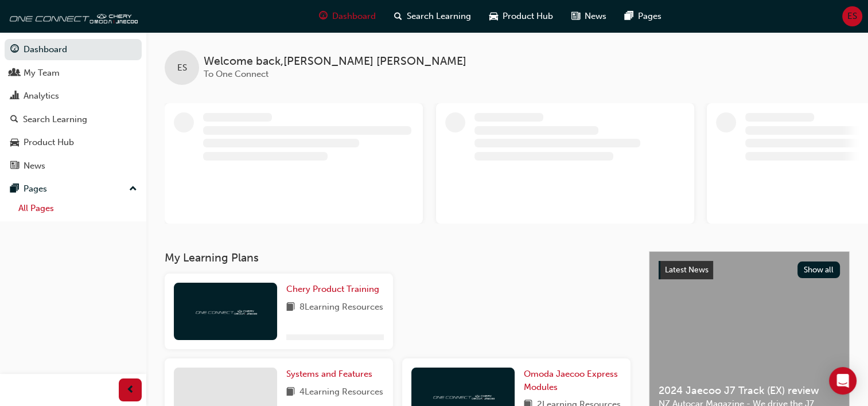 This screenshot has height=406, width=868. Describe the element at coordinates (596, 16) in the screenshot. I see `span: News` at that location.